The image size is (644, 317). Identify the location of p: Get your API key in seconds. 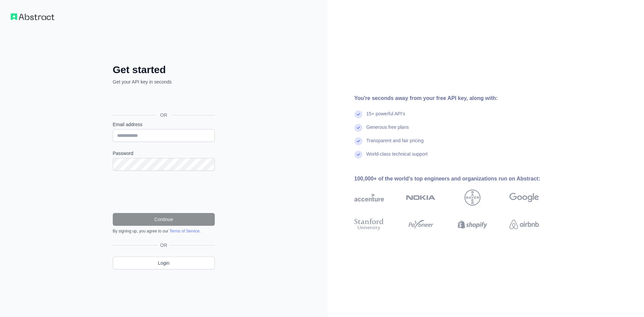
(164, 82).